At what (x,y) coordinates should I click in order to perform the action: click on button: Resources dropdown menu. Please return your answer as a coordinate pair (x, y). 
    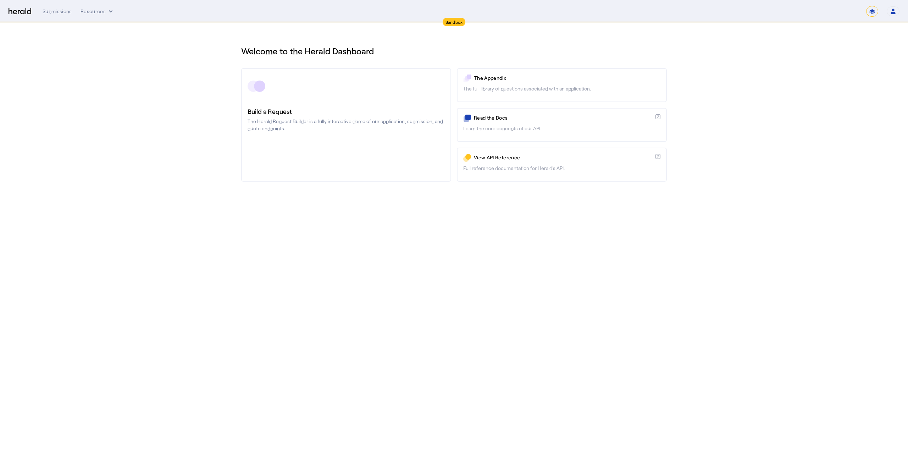
    Looking at the image, I should click on (97, 11).